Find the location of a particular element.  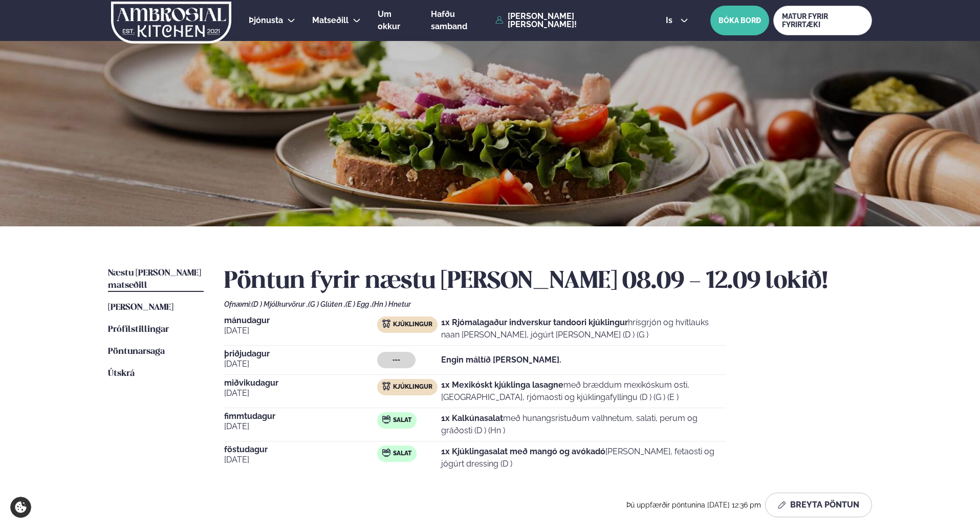

a: Þjónusta is located at coordinates (266, 21).